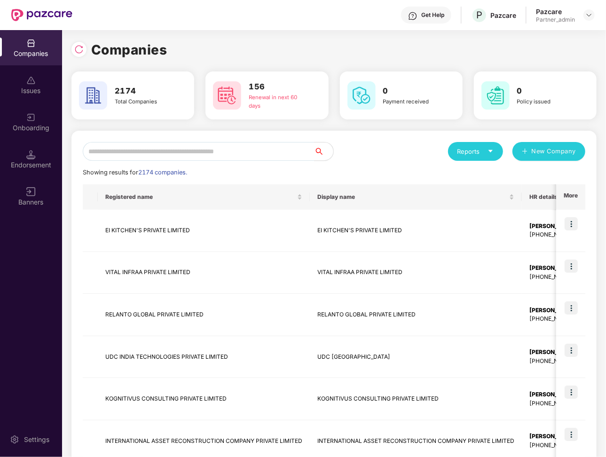 Image resolution: width=606 pixels, height=457 pixels. I want to click on img: svg+xml;base64,PHN2ZyBpZD0iUmVsb2FkLTMyeDMyIiB4bWxucz0iaHR0cDovL3d3dy53My5vcmcvMjAwMC9zdmciIHdpZH..., so click(79, 49).